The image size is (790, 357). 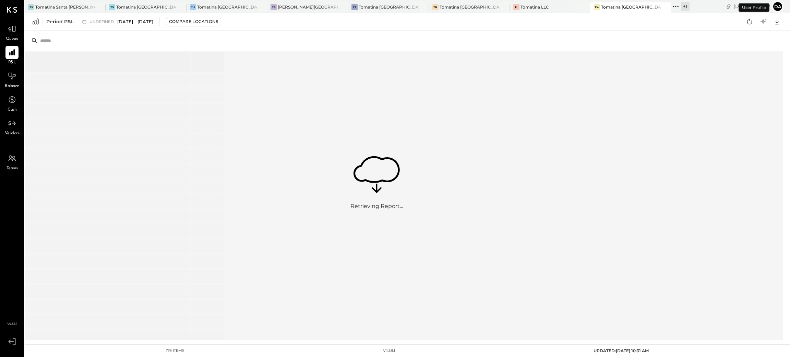 What do you see at coordinates (193, 7) in the screenshot?
I see `div: TU` at bounding box center [193, 7].